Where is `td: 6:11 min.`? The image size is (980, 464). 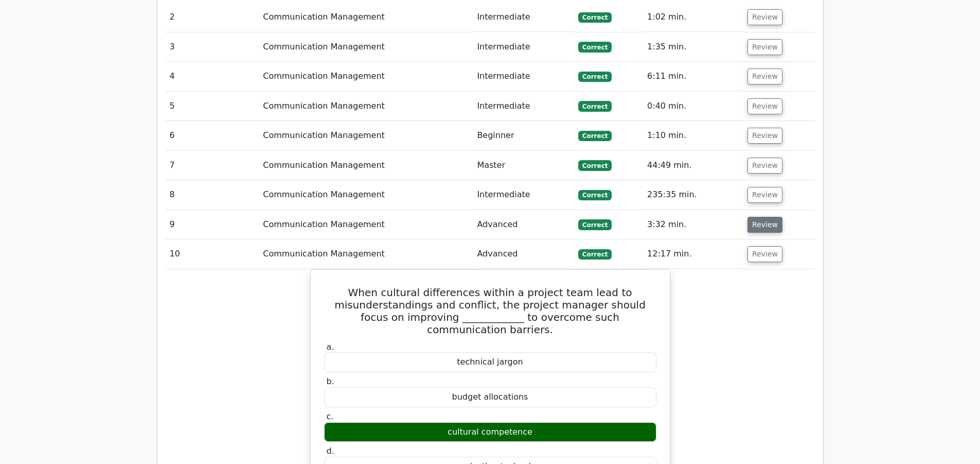
td: 6:11 min. is located at coordinates (693, 76).